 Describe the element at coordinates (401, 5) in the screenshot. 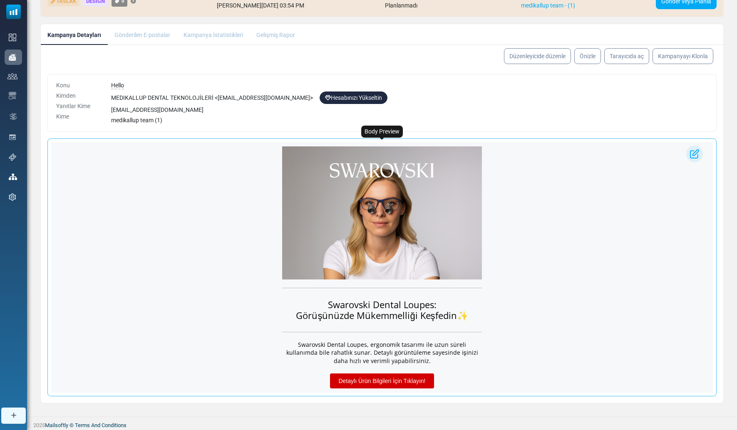

I see `span: Planlanmadı` at that location.